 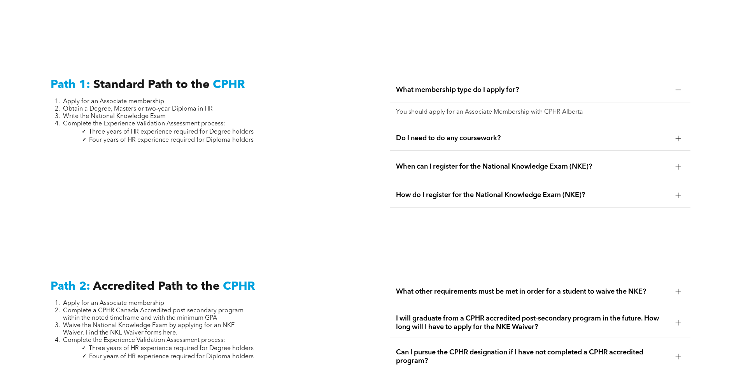 I want to click on span: Accredited Path to the, so click(x=156, y=286).